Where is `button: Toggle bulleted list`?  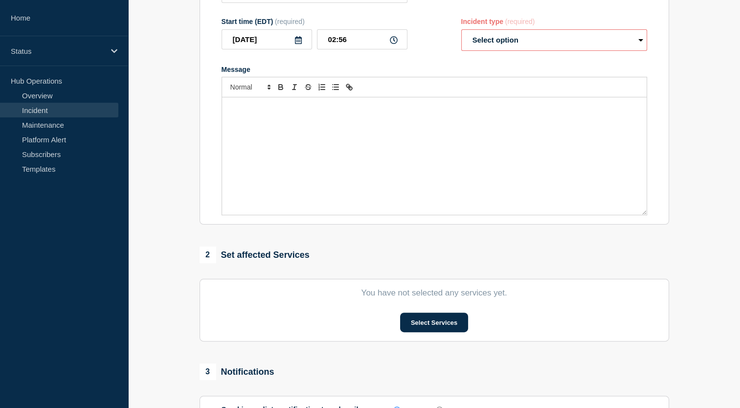
button: Toggle bulleted list is located at coordinates (335, 87).